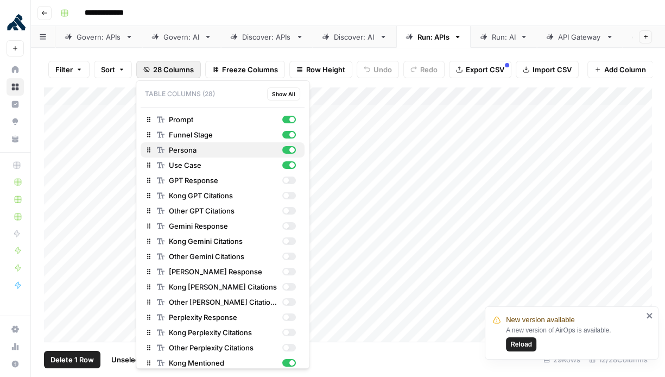  Describe the element at coordinates (284, 94) in the screenshot. I see `button: Show All` at that location.